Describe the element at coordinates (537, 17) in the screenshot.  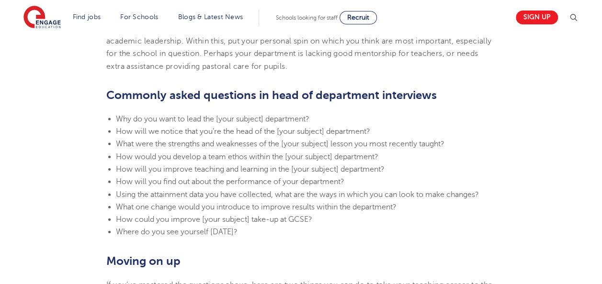
I see `a: Sign up` at that location.